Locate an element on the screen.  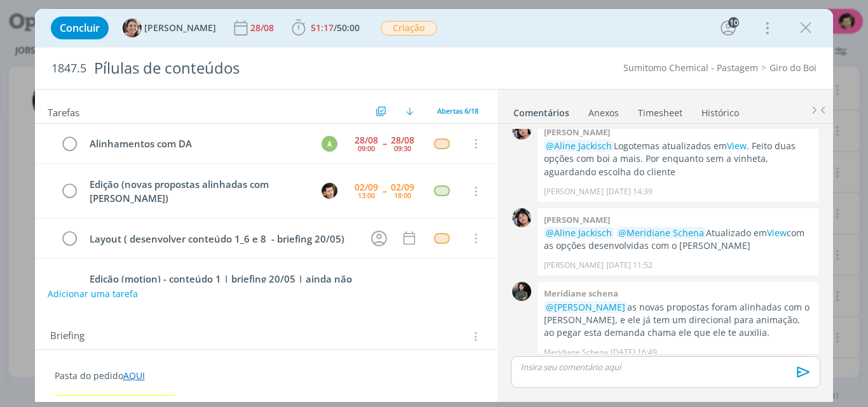
button: Concluir is located at coordinates (79, 28).